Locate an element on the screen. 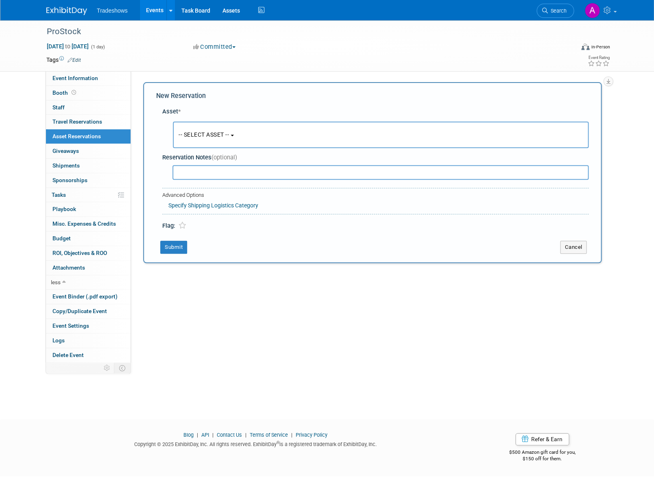 The height and width of the screenshot is (479, 654). span: New Reservation is located at coordinates (181, 96).